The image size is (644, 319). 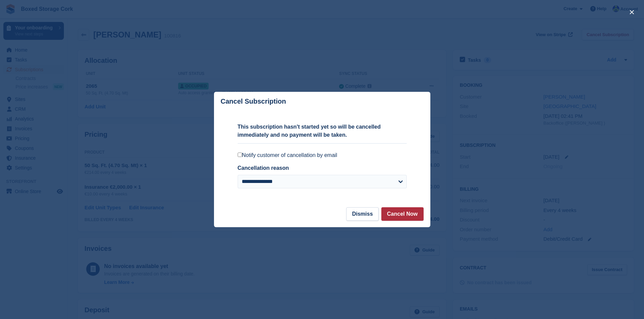 I want to click on label: Notify customer of cancellation by email, so click(x=322, y=156).